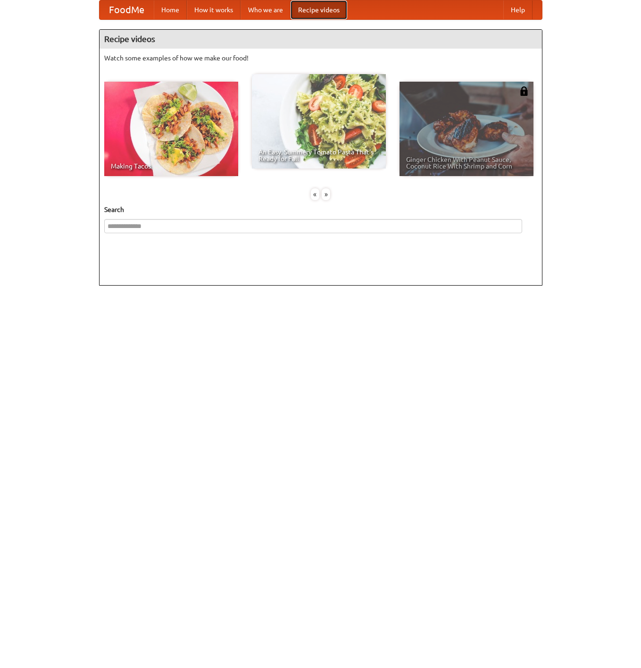 Image resolution: width=641 pixels, height=668 pixels. I want to click on p: Watch some examples of how we make our food!, so click(321, 58).